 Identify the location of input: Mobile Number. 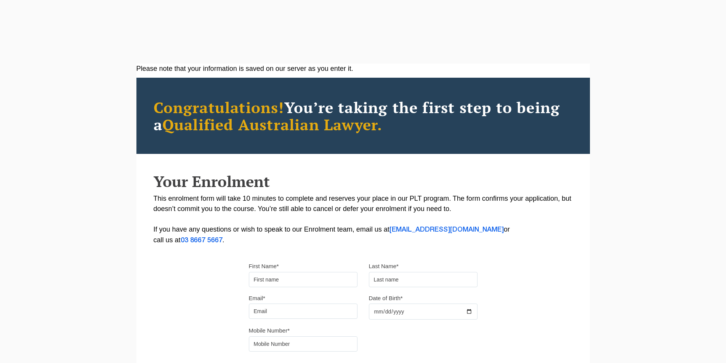
(303, 344).